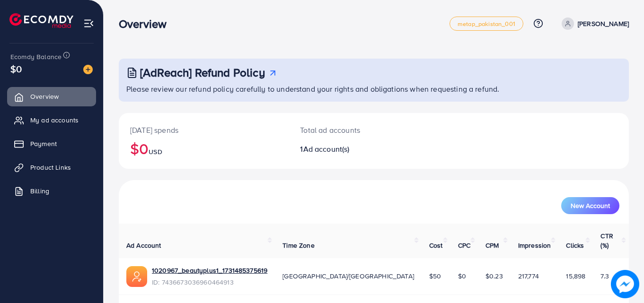  I want to click on span: New Account, so click(590, 206).